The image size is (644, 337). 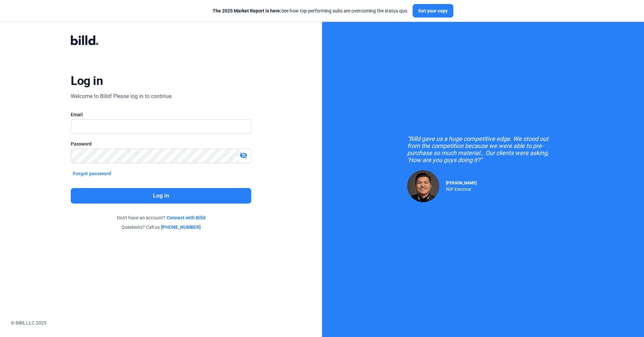 What do you see at coordinates (161, 218) in the screenshot?
I see `div: Don't have an account?` at bounding box center [161, 218].